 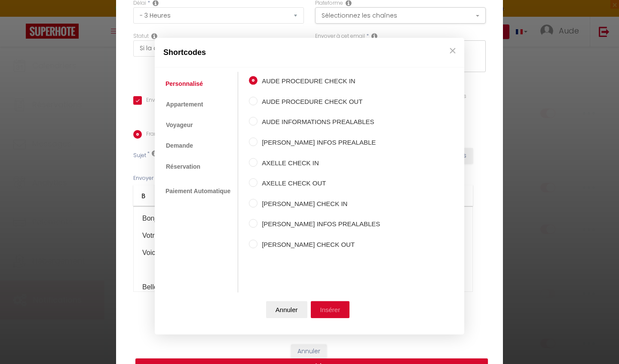 What do you see at coordinates (183, 167) in the screenshot?
I see `a: Réservation` at bounding box center [183, 167].